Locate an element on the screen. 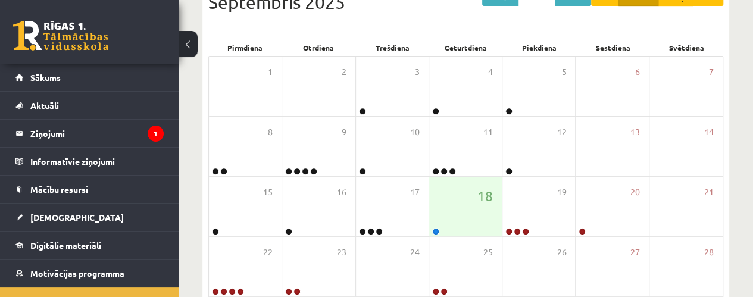 This screenshot has height=297, width=753. span: 3 is located at coordinates (418, 72).